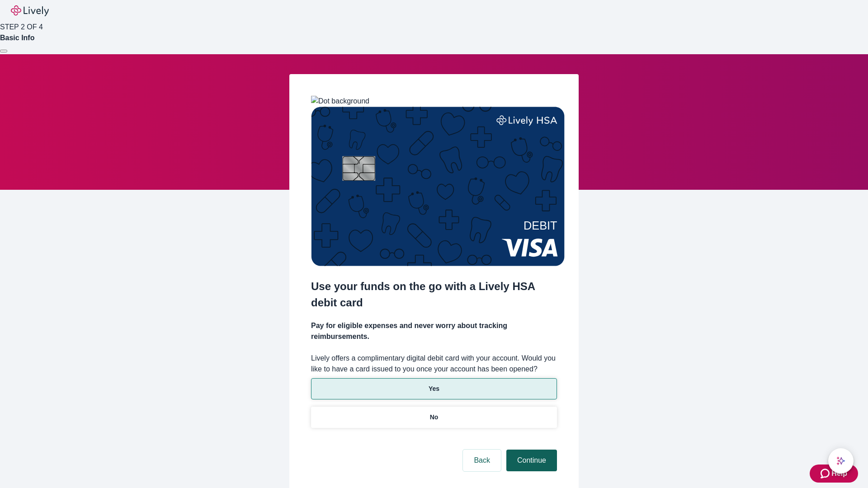 The image size is (868, 488). Describe the element at coordinates (434, 364) in the screenshot. I see `label: Lively offers a complimentary digital debit card with your account. Would you like to have a card...` at that location.